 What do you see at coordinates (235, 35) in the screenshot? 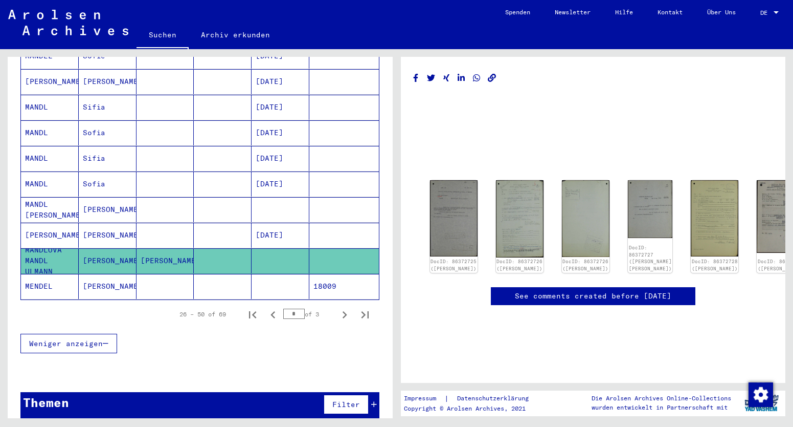
I see `a: Archiv erkunden` at bounding box center [235, 35].